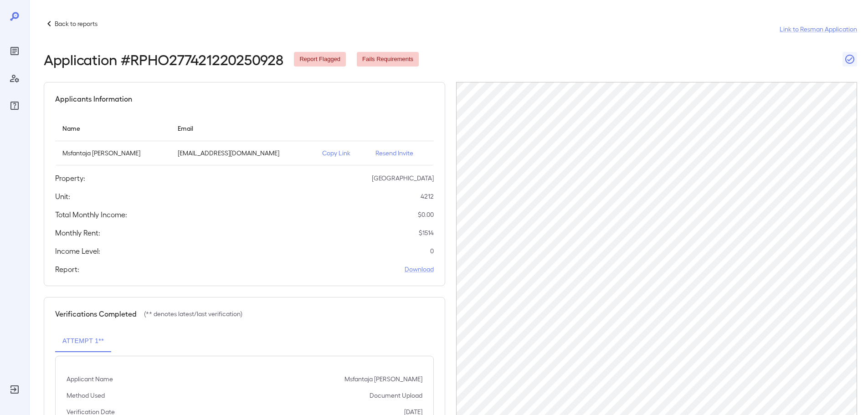 The height and width of the screenshot is (415, 868). What do you see at coordinates (419, 269) in the screenshot?
I see `a: Download` at bounding box center [419, 269].